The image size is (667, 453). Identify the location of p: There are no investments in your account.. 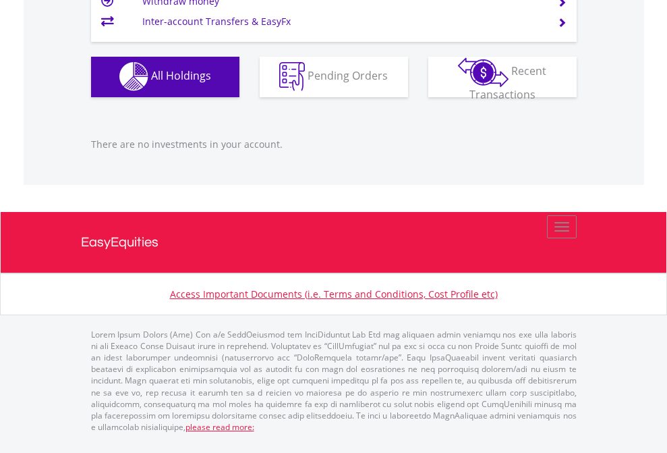
(334, 144).